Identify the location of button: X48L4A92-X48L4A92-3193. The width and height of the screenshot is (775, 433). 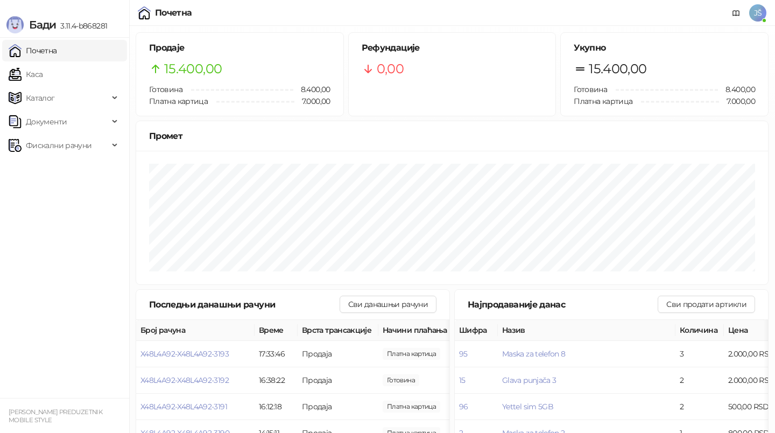
(185, 354).